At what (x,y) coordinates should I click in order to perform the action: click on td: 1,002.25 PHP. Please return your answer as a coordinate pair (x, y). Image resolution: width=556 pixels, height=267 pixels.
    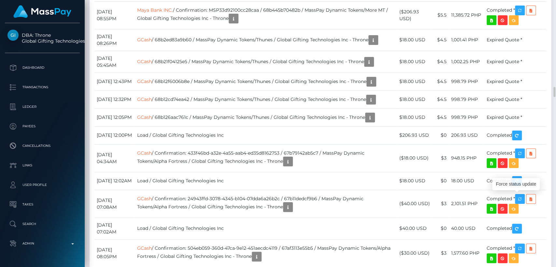
    Looking at the image, I should click on (466, 62).